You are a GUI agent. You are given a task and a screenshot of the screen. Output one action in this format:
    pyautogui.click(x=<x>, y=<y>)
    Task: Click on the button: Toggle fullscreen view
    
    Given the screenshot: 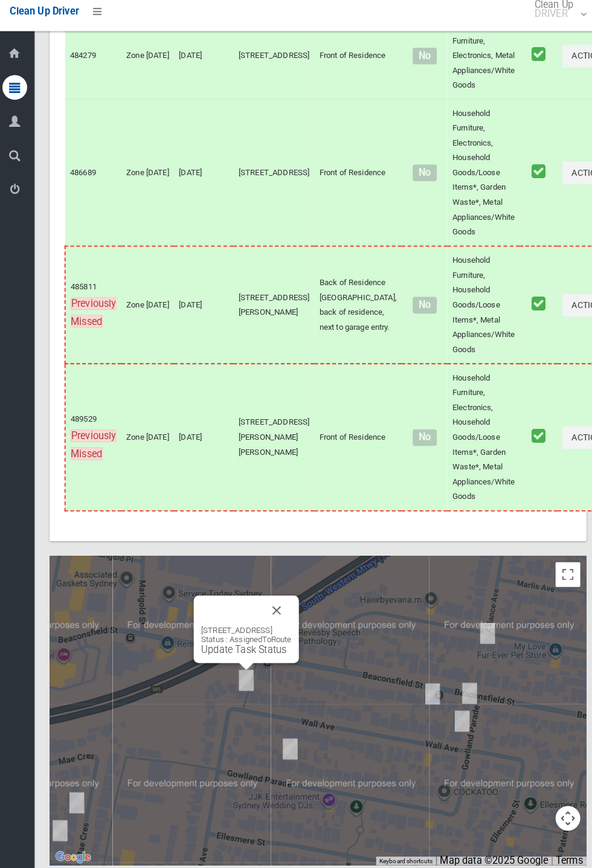 What is the action you would take?
    pyautogui.click(x=559, y=570)
    